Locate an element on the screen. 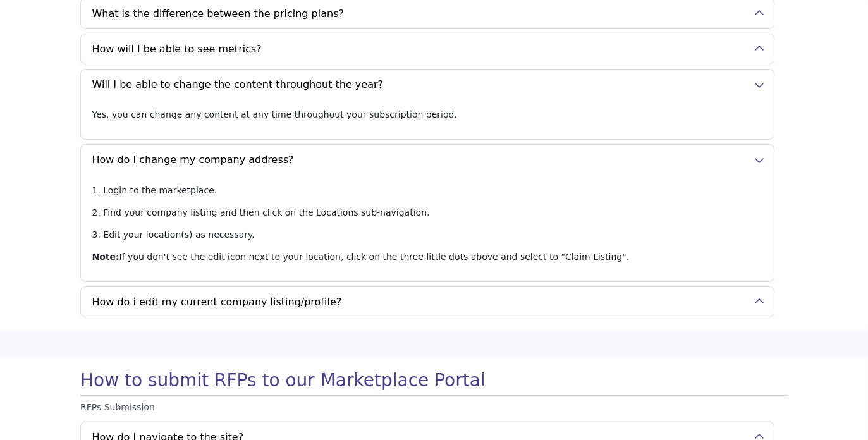 This screenshot has width=868, height=440. button: Will I be able to change the content throughout the year? is located at coordinates (417, 84).